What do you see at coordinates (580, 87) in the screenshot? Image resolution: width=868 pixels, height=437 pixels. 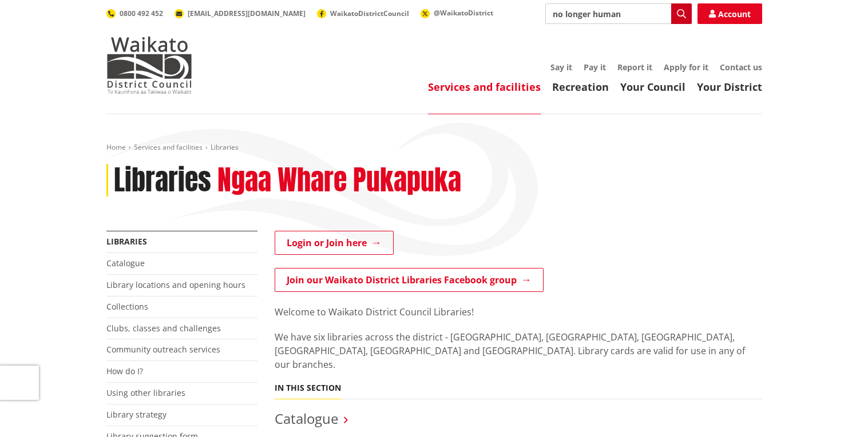 I see `a: Recreation` at bounding box center [580, 87].